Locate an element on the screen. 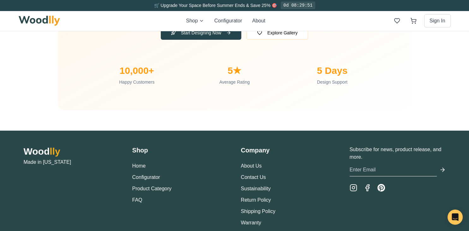  a: Instagram is located at coordinates (353, 188).